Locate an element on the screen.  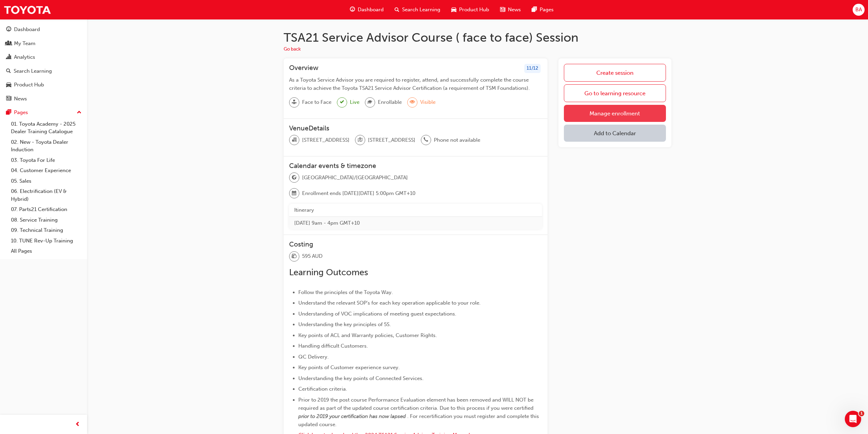
div: Analytics is located at coordinates (25, 57).